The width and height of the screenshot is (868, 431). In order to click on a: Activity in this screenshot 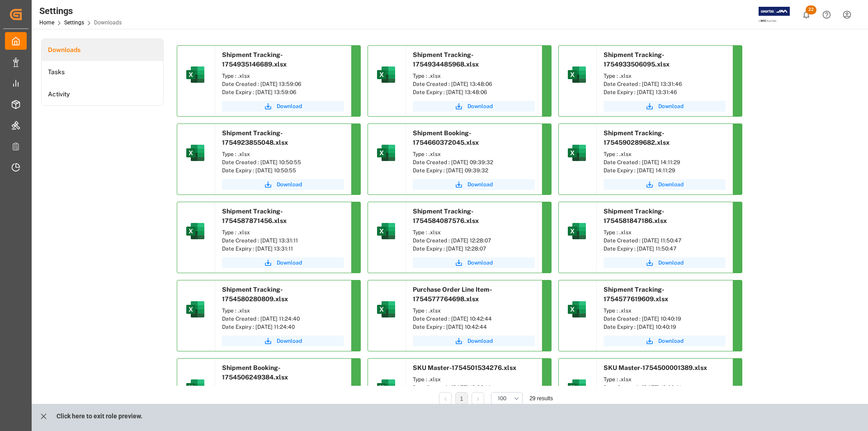, I will do `click(102, 94)`.